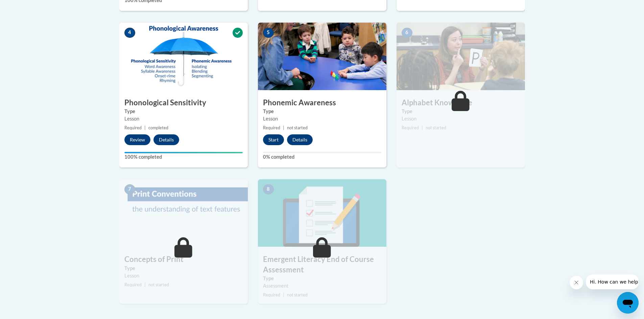 The image size is (644, 319). What do you see at coordinates (137, 140) in the screenshot?
I see `button: Review` at bounding box center [137, 140].